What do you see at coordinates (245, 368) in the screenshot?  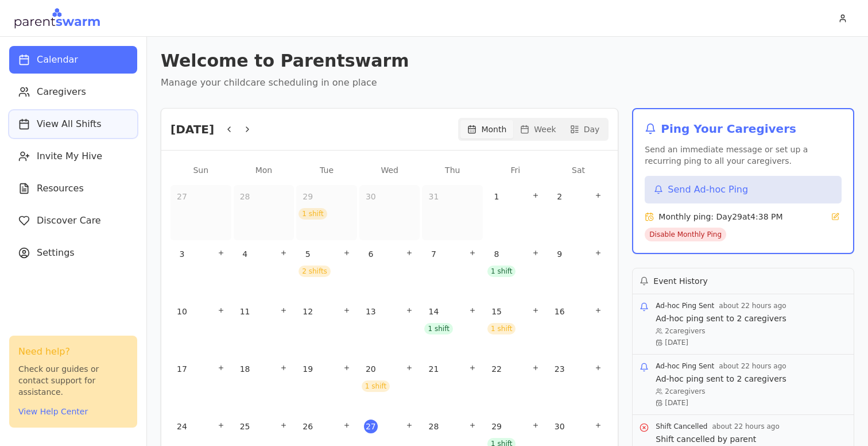 I see `span: 18` at bounding box center [245, 368].